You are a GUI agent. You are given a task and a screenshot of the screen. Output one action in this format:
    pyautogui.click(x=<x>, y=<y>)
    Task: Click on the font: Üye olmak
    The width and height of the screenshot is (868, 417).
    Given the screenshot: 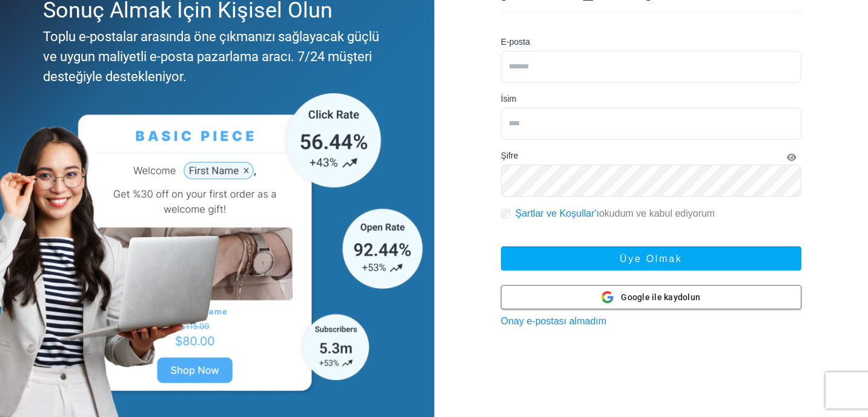 What is the action you would take?
    pyautogui.click(x=651, y=258)
    